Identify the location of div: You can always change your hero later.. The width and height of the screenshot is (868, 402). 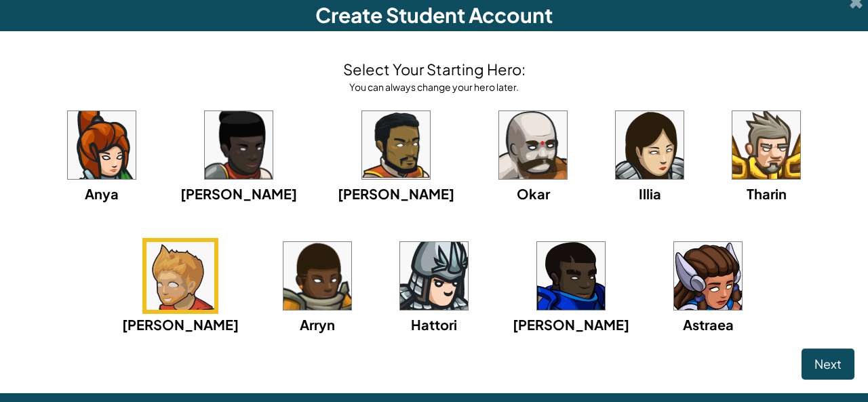
(434, 87).